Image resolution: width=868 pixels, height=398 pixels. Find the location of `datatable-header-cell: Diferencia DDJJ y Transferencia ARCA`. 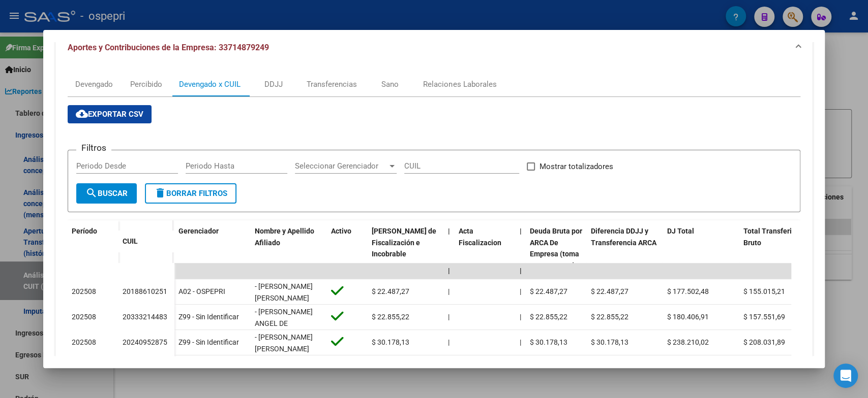

datatable-header-cell: Diferencia DDJJ y Transferencia ARCA is located at coordinates (624, 255).